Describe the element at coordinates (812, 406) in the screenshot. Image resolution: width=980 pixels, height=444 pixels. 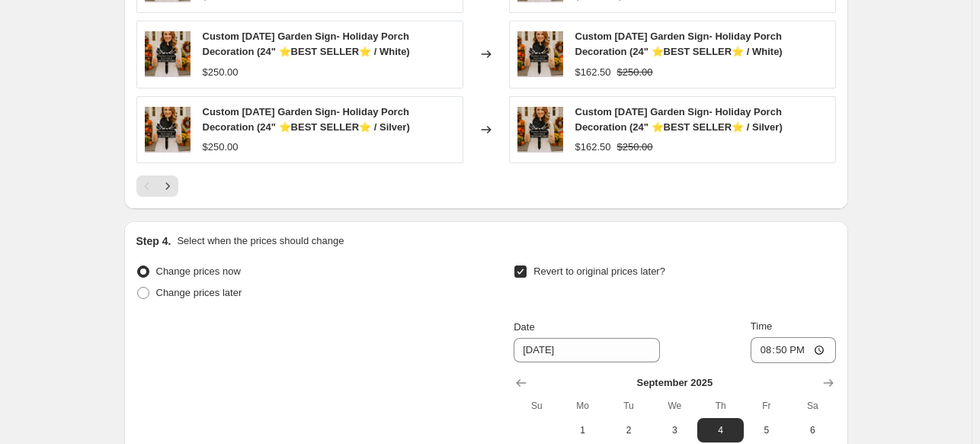
I see `th: Saturday` at that location.